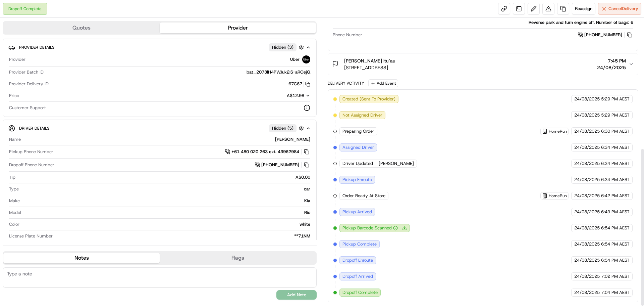  What do you see at coordinates (14, 96) in the screenshot?
I see `span: Price` at bounding box center [14, 96].